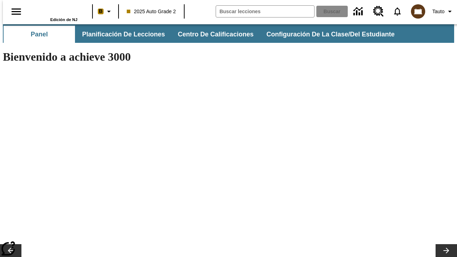  I want to click on button: Centro de calificaciones, so click(215, 34).